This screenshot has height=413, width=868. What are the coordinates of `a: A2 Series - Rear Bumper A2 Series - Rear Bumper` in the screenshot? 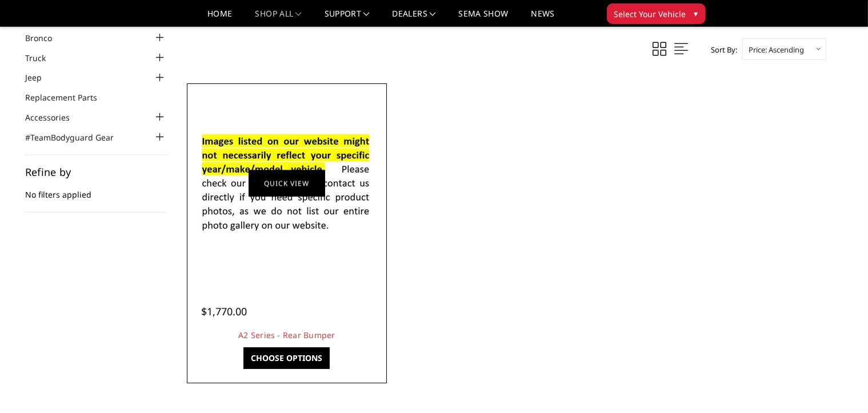 It's located at (287, 184).